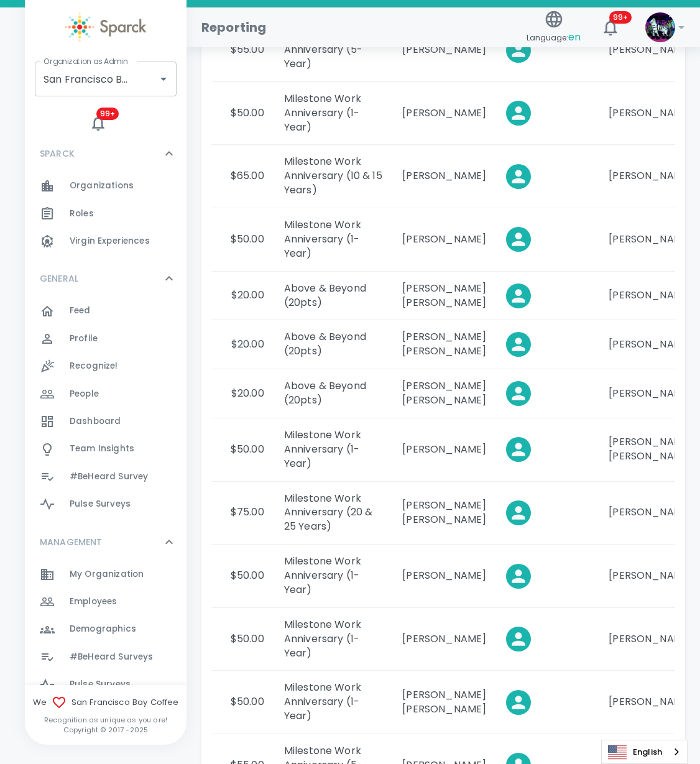  What do you see at coordinates (334, 513) in the screenshot?
I see `td: Milestone Work Anniversary (20 & 25 Years)` at bounding box center [334, 513].